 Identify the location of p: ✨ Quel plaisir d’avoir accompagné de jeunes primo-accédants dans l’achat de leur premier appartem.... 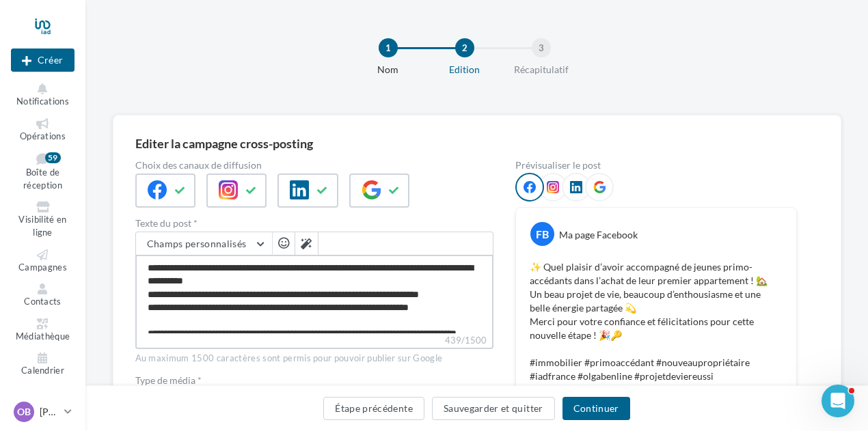
(656, 322).